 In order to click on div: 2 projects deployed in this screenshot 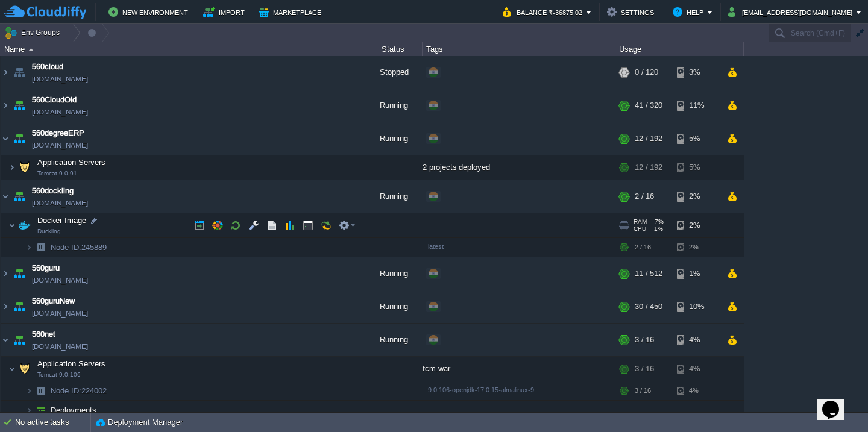, I will do `click(519, 167)`.